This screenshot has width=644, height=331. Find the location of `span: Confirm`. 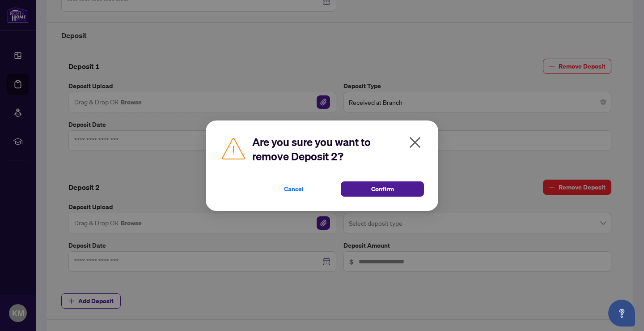

span: Confirm is located at coordinates (382, 189).